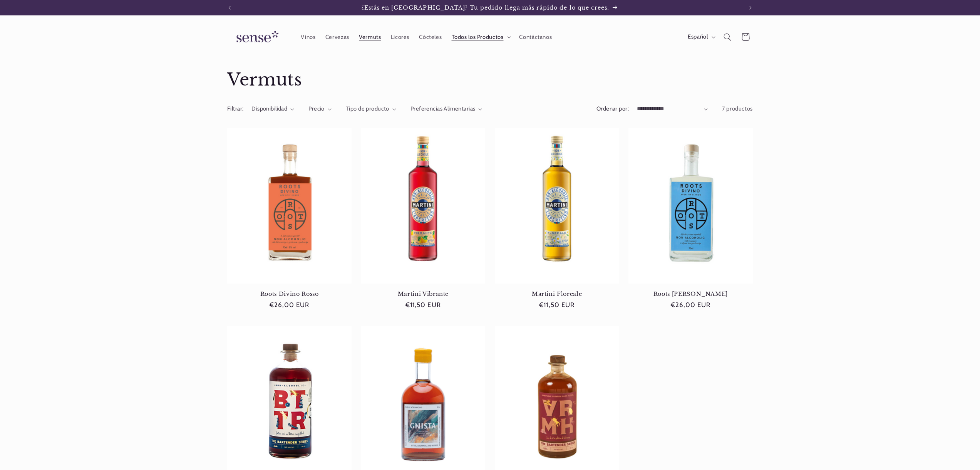 The width and height of the screenshot is (980, 470). I want to click on a: Contáctanos, so click(536, 37).